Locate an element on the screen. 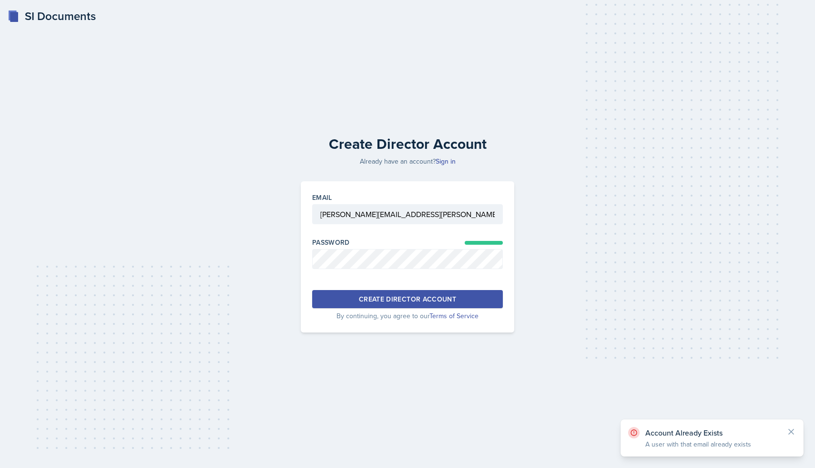 This screenshot has width=815, height=468. input: Email is located at coordinates (408, 214).